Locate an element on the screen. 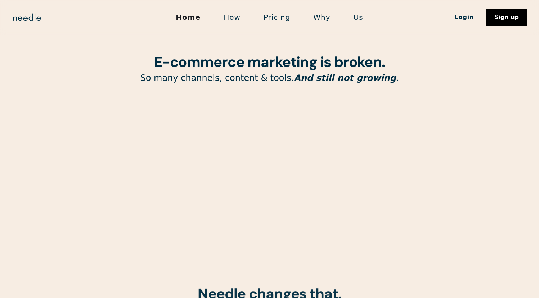 This screenshot has width=539, height=298. a: Why is located at coordinates (322, 17).